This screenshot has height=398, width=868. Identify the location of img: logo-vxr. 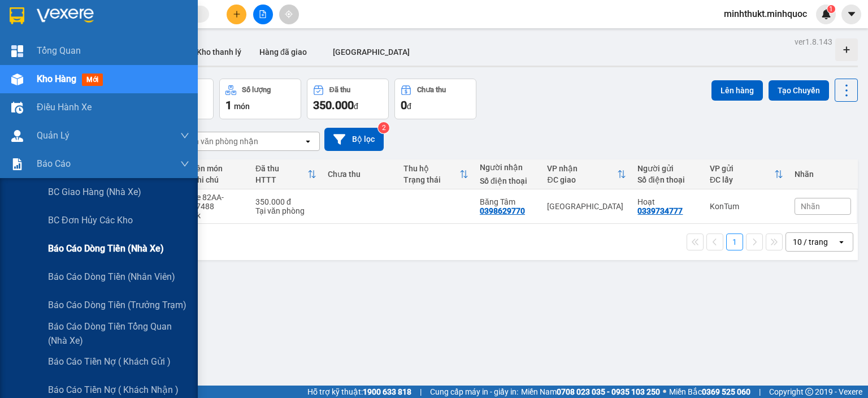
(17, 16).